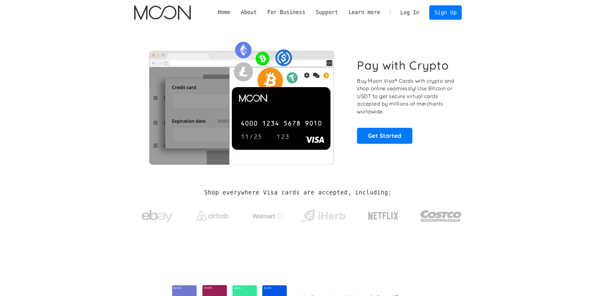 The width and height of the screenshot is (596, 296). Describe the element at coordinates (298, 192) in the screenshot. I see `h2: Shop everywhere Visa cards are accepted, including:` at that location.